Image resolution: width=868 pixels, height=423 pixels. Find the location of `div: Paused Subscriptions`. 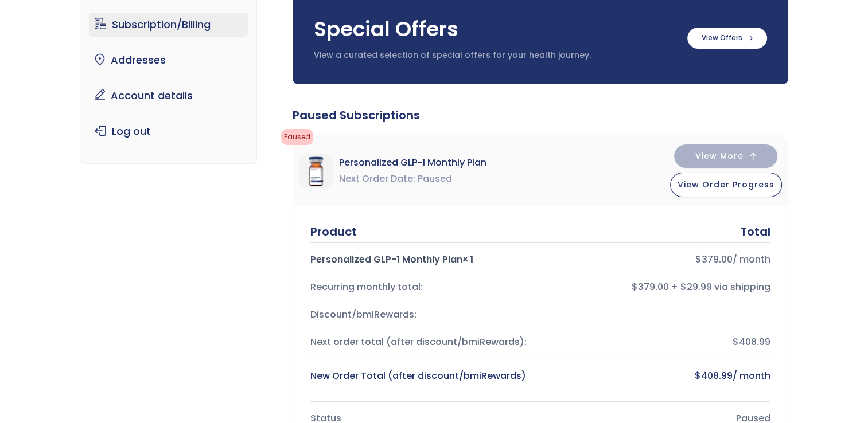

div: Paused Subscriptions is located at coordinates (540, 115).